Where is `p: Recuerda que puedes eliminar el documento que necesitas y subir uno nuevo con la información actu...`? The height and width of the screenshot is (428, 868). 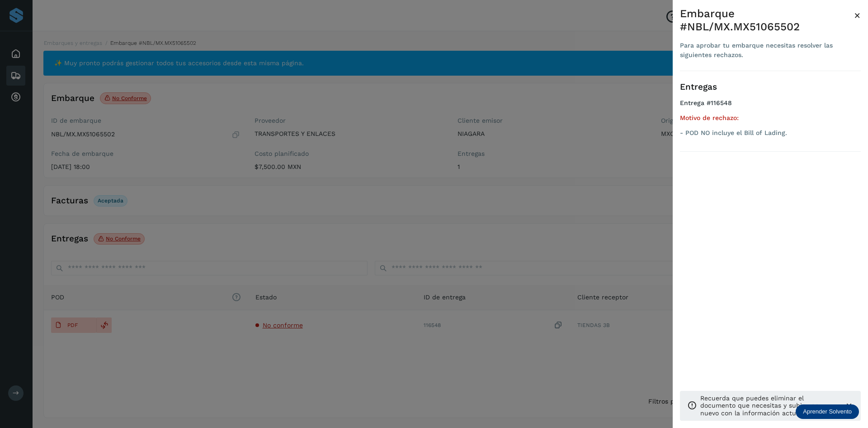 p: Recuerda que puedes eliminar el documento que necesitas y subir uno nuevo con la información actu... is located at coordinates (769, 406).